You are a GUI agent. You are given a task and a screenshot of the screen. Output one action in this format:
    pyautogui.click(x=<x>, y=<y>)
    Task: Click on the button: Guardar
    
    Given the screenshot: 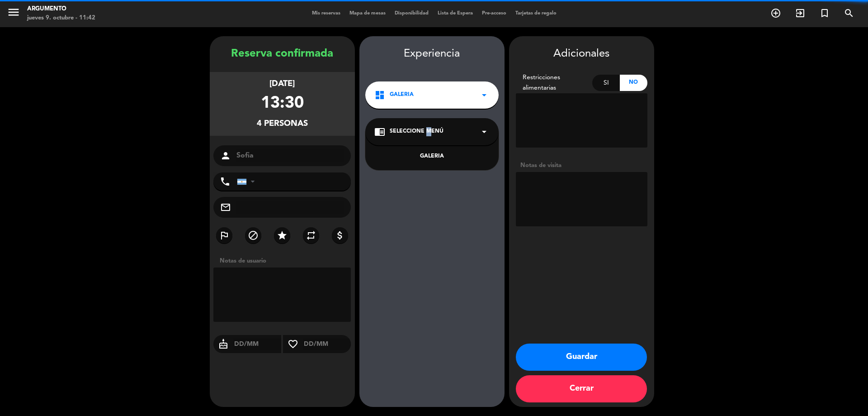 What is the action you would take?
    pyautogui.click(x=581, y=357)
    